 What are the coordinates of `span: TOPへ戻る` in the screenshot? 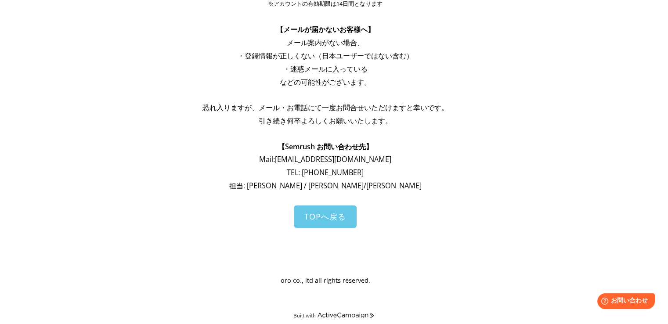 It's located at (325, 216).